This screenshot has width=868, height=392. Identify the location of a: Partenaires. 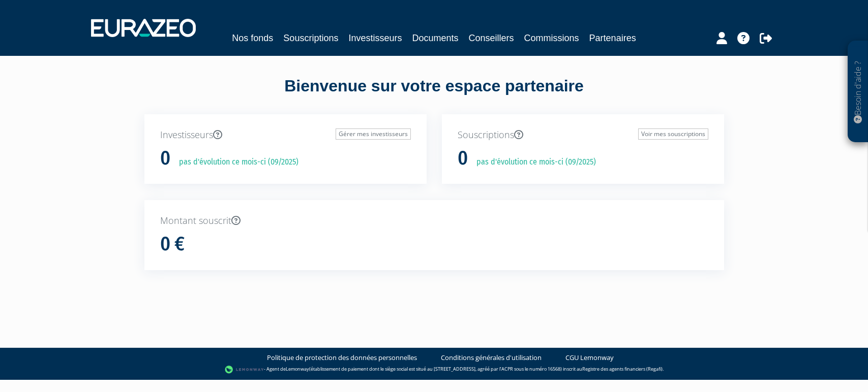
(613, 38).